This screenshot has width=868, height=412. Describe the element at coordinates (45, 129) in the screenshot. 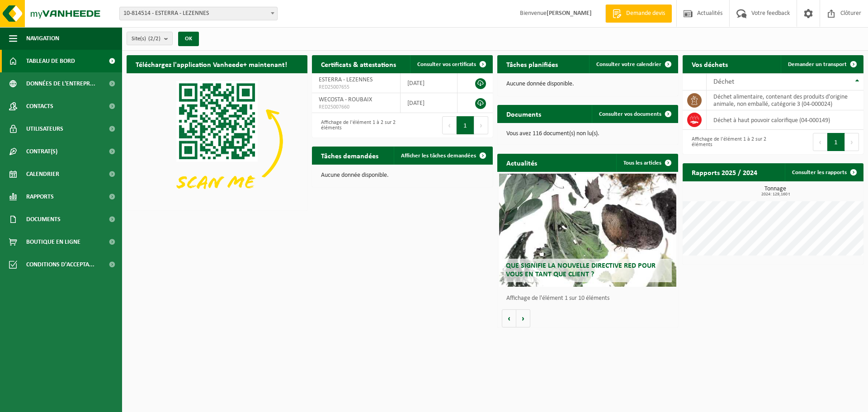

I see `span: Utilisateurs` at that location.